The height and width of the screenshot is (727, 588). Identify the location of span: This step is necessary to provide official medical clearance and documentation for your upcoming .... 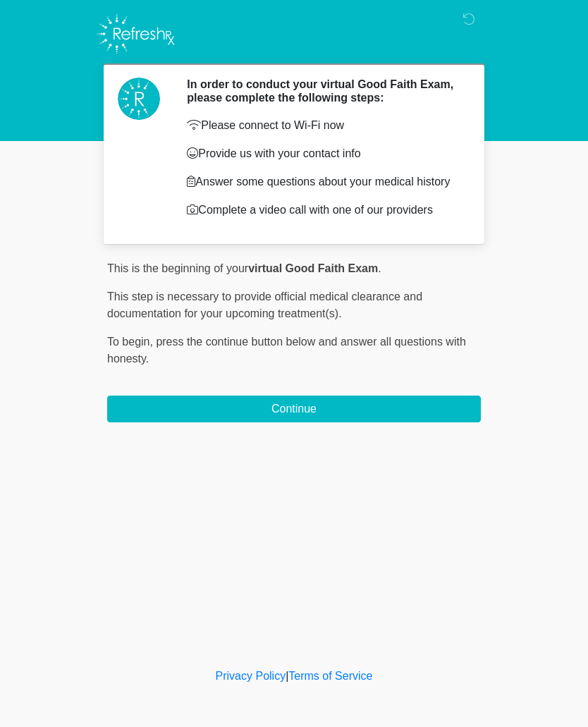
(265, 305).